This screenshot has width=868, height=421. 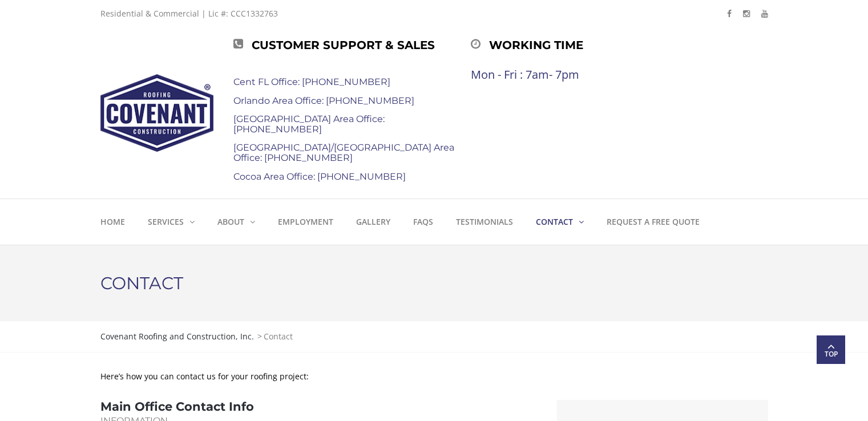 What do you see at coordinates (306, 221) in the screenshot?
I see `strong: Employment` at bounding box center [306, 221].